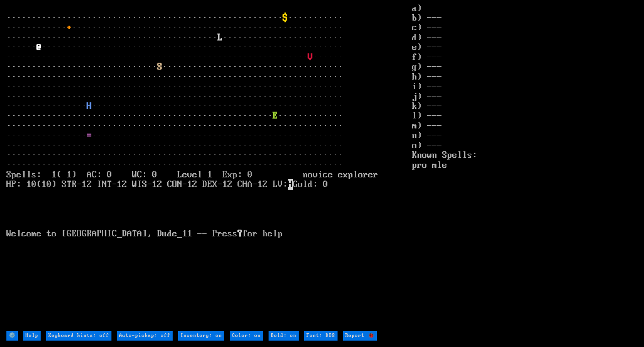 The width and height of the screenshot is (644, 347). Describe the element at coordinates (320, 335) in the screenshot. I see `input: Font: DOS` at that location.